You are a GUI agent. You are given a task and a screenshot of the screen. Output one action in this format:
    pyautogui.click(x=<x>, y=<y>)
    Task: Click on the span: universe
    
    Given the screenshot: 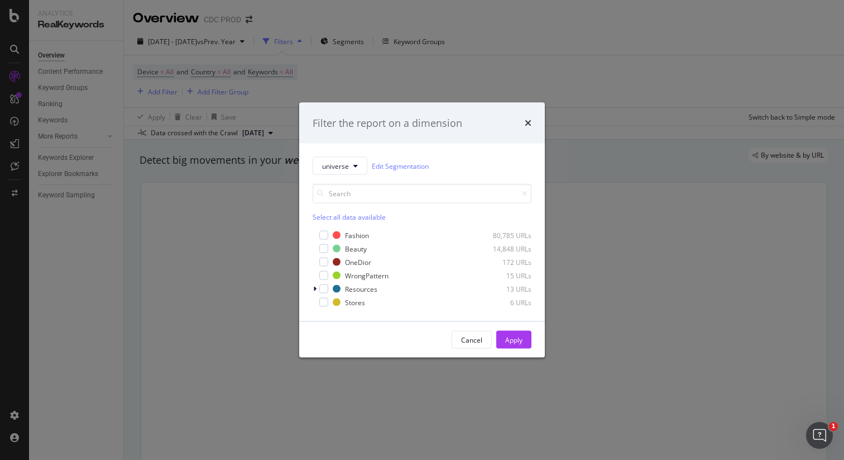 What is the action you would take?
    pyautogui.click(x=336, y=165)
    